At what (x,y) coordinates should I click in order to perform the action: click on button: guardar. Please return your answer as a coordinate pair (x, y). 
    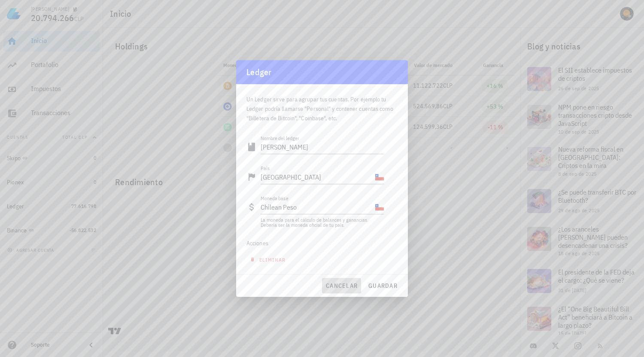
    Looking at the image, I should click on (383, 286).